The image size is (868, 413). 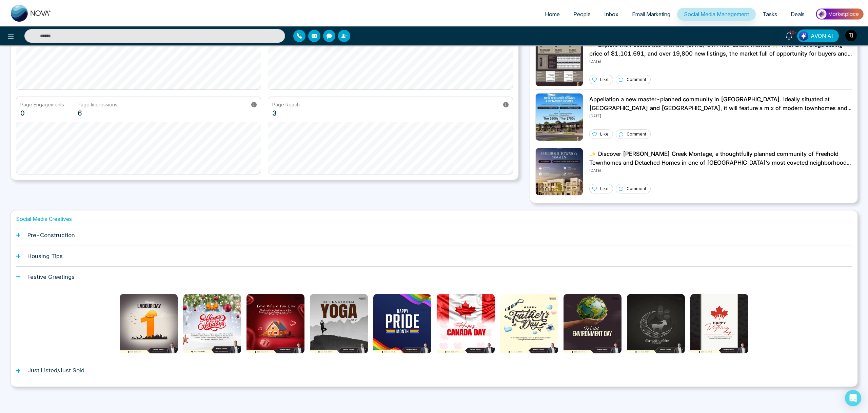 I want to click on button: AVON AI, so click(x=818, y=36).